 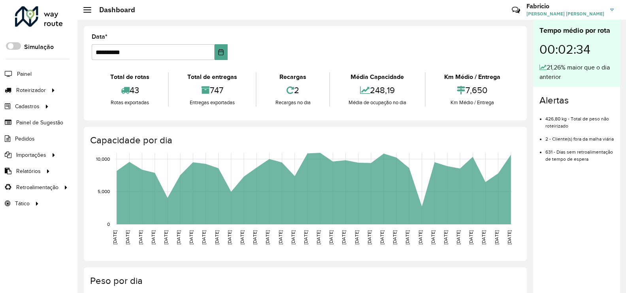 What do you see at coordinates (378, 103) in the screenshot?
I see `div: Média de ocupação no dia` at bounding box center [378, 103].